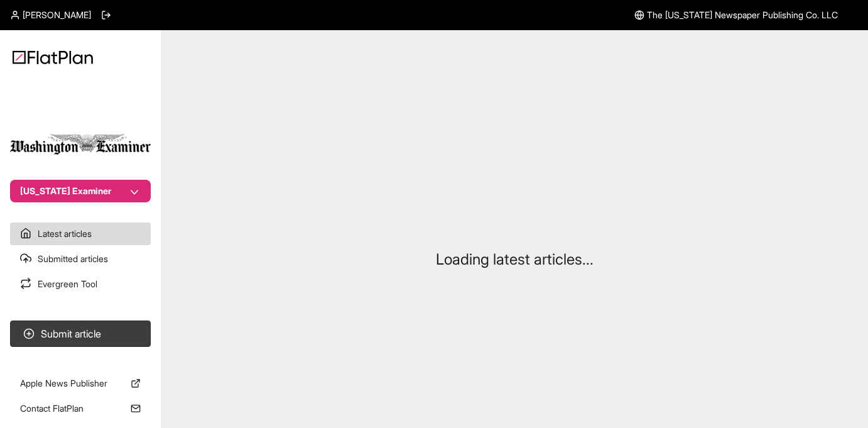  I want to click on img: Publication Logo, so click(80, 144).